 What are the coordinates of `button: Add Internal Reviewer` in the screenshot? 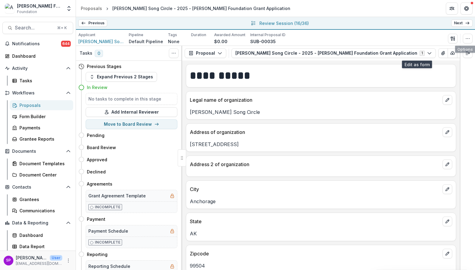 It's located at (132, 112).